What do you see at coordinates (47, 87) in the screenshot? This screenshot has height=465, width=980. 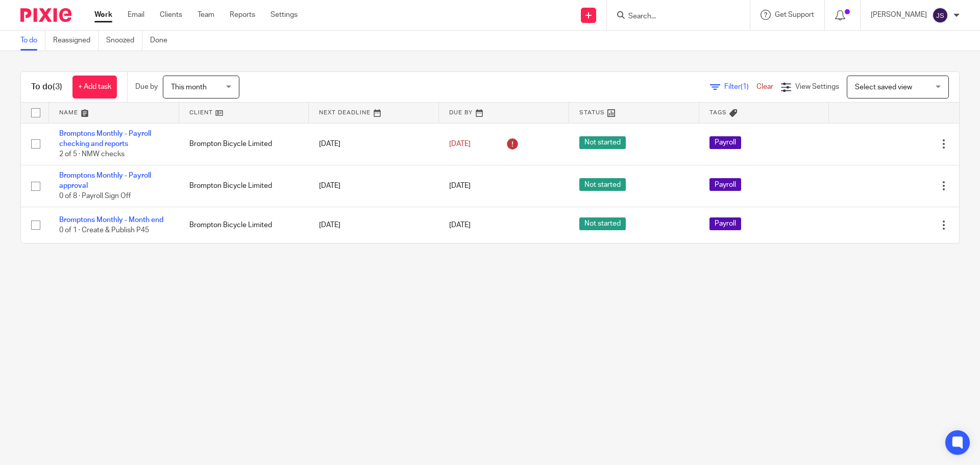 I see `h1: To do` at bounding box center [47, 87].